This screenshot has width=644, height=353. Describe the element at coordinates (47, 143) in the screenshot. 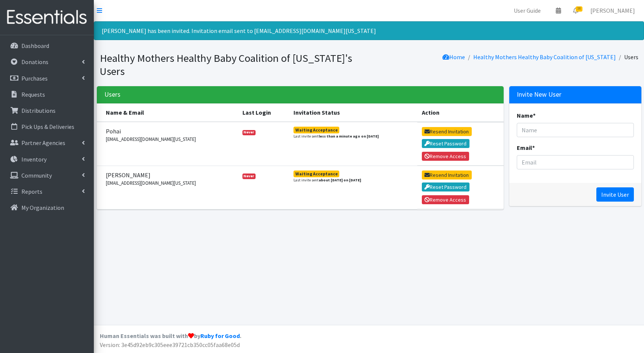

I see `a: Partner Agencies` at that location.